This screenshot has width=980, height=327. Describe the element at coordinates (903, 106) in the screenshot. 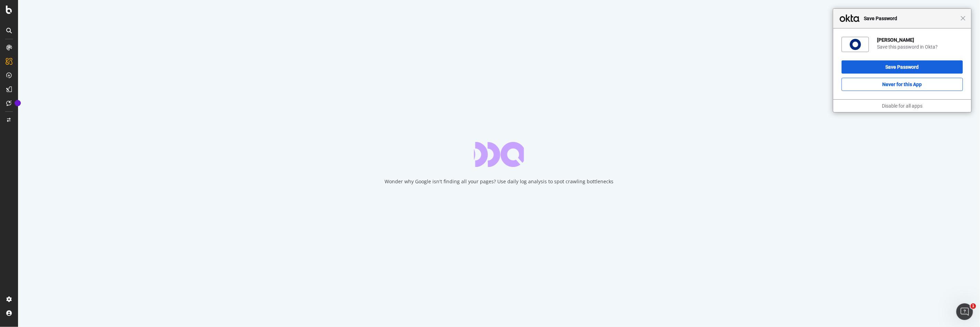

I see `a: Disable for all apps` at that location.